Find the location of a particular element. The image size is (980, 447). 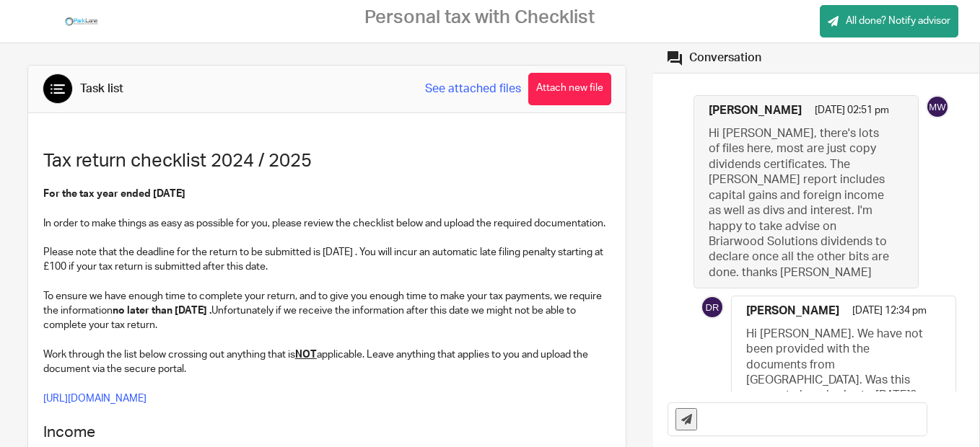

h2: Personal tax with Checklist is located at coordinates (479, 17).